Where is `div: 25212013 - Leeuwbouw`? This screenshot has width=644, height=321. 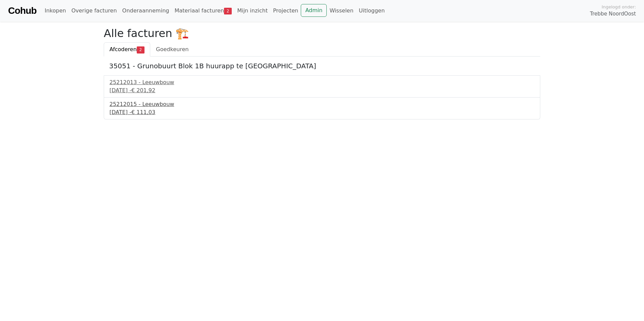
div: 25212013 - Leeuwbouw is located at coordinates (322, 83).